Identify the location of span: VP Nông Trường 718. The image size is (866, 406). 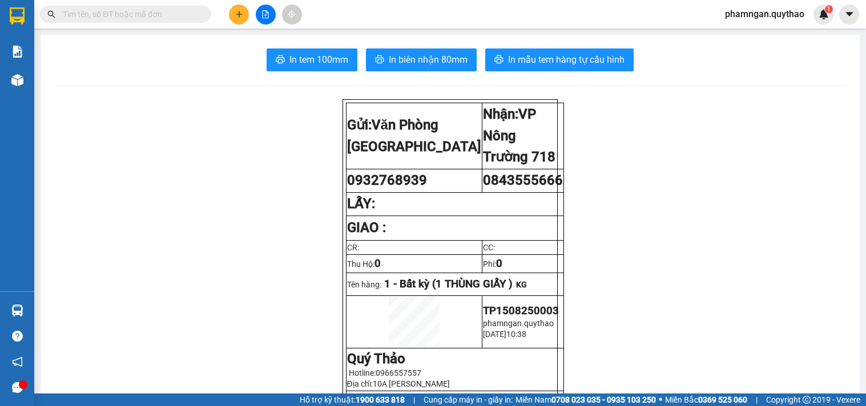
(519, 135).